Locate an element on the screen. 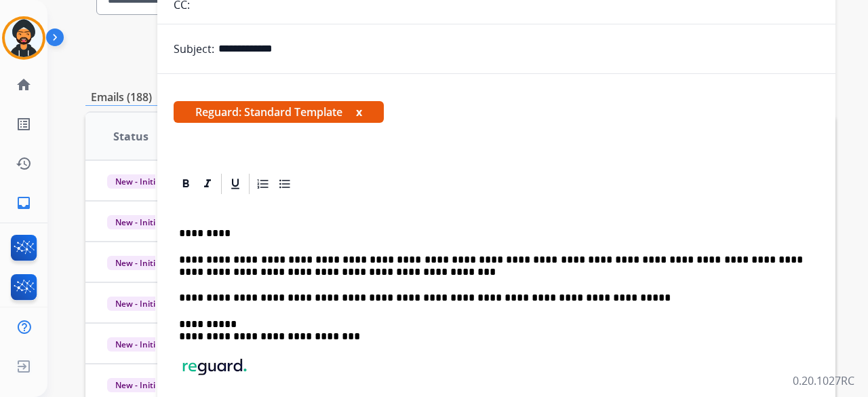 Image resolution: width=868 pixels, height=397 pixels. p: 0.20.1027RC is located at coordinates (824, 381).